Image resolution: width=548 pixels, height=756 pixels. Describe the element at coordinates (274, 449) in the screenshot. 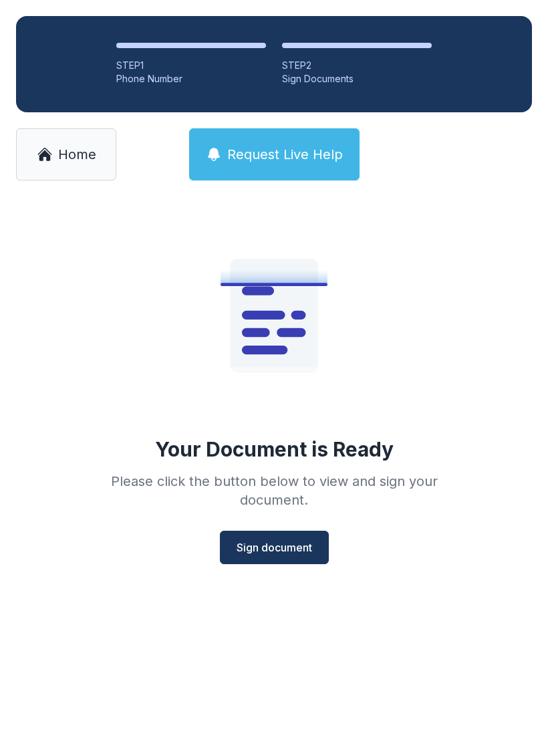

I see `div: Your Document is Ready` at that location.